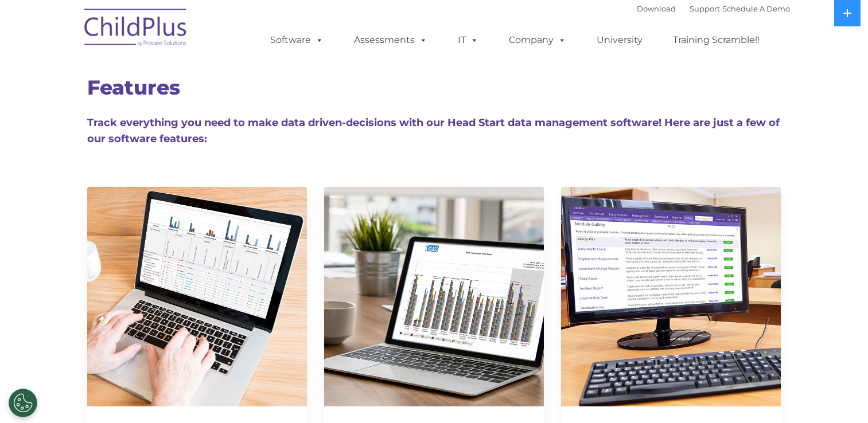  What do you see at coordinates (391, 40) in the screenshot?
I see `a: Assessments` at bounding box center [391, 40].